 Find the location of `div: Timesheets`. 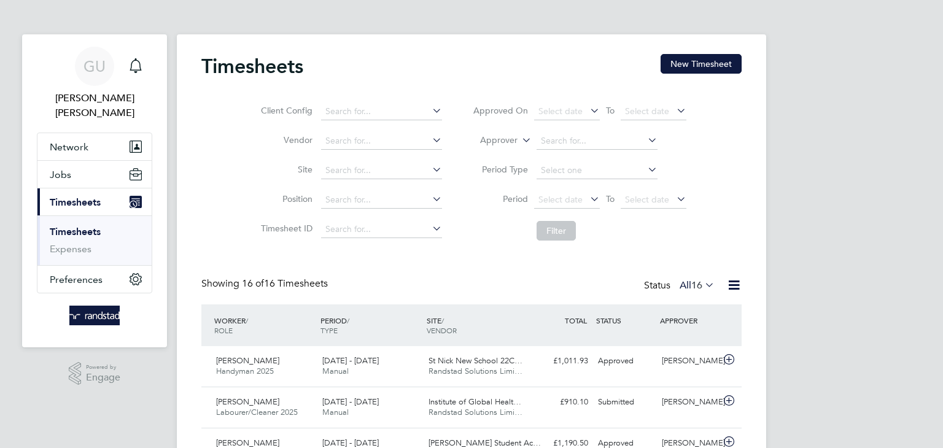

div: Timesheets is located at coordinates (95, 240).